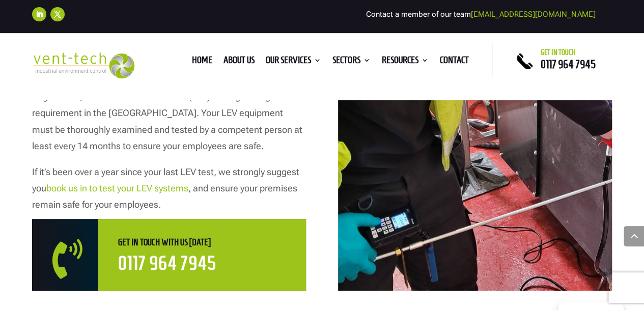  I want to click on a: Follow on X, so click(58, 14).